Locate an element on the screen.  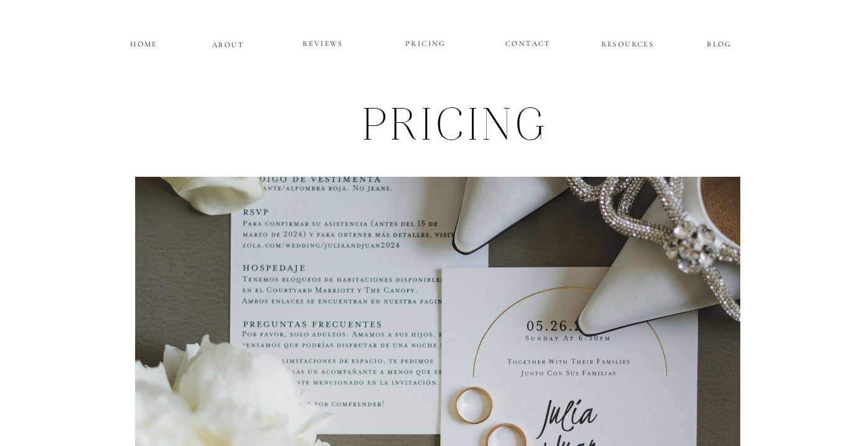
a: RESOURCES is located at coordinates (628, 42).